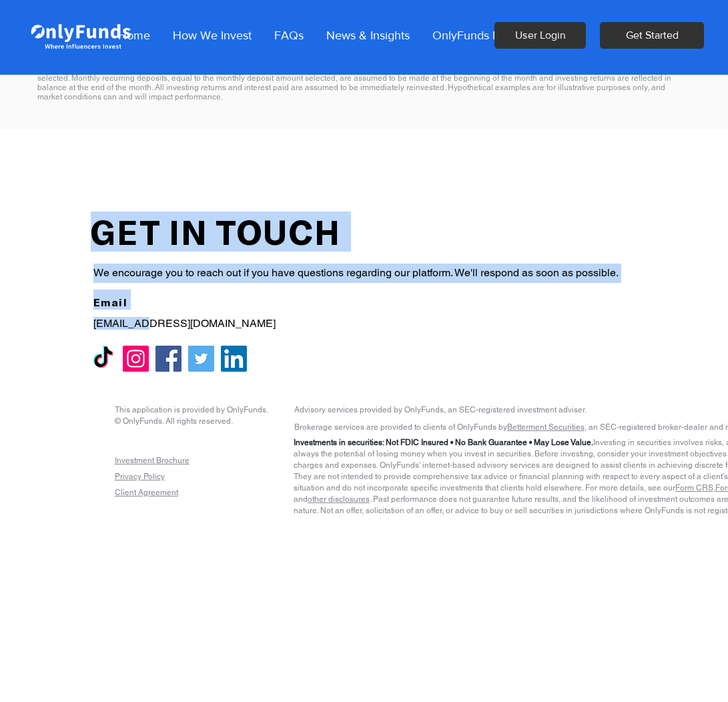  I want to click on span: Get Started, so click(652, 35).